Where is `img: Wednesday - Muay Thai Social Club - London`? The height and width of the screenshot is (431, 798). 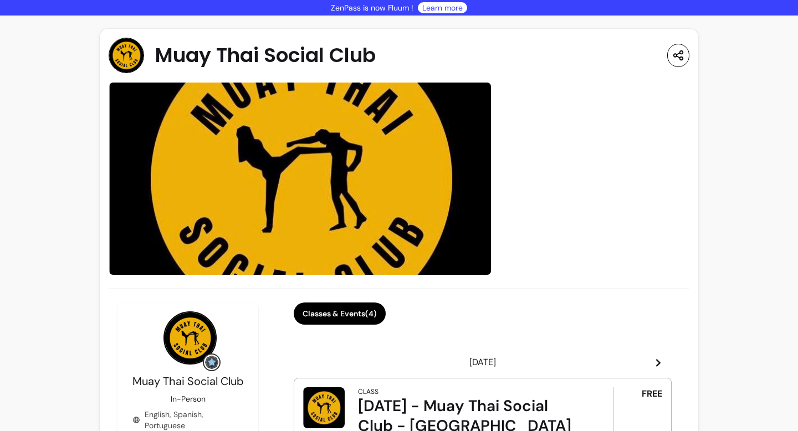 img: Wednesday - Muay Thai Social Club - London is located at coordinates (324, 407).